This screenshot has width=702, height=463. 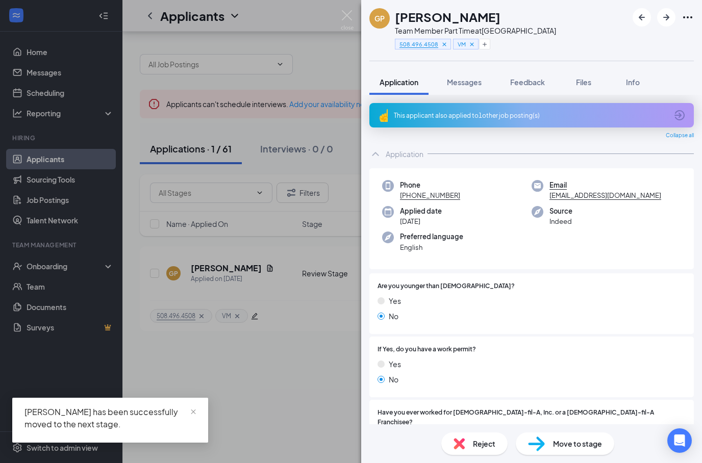 What do you see at coordinates (430, 185) in the screenshot?
I see `span: Phone` at bounding box center [430, 185].